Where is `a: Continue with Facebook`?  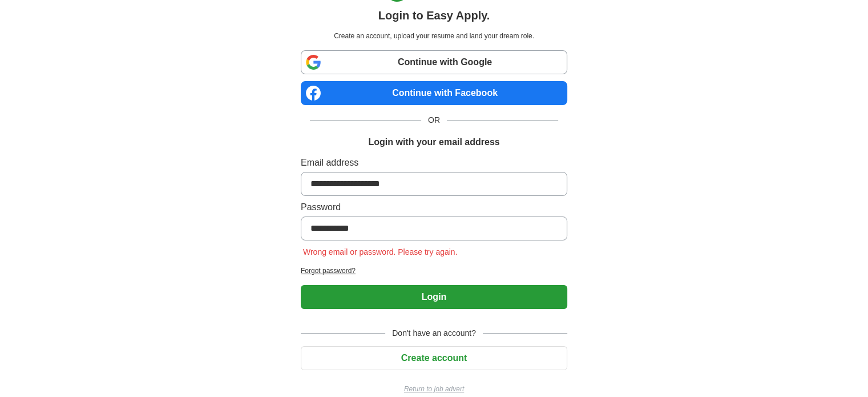
a: Continue with Facebook is located at coordinates (434, 93).